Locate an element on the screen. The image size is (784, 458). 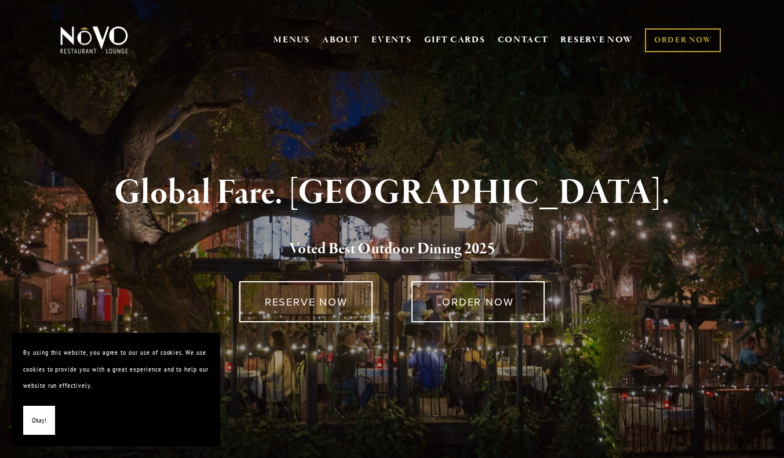
section: Cookie banner is located at coordinates (116, 389).